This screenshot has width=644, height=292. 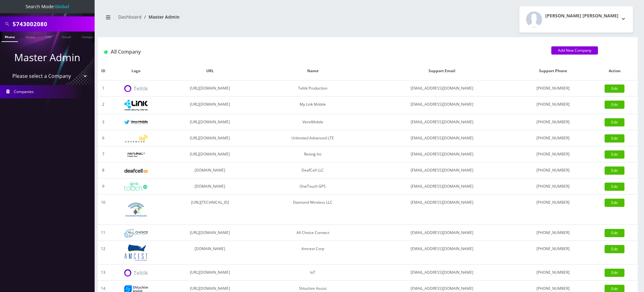 What do you see at coordinates (313, 122) in the screenshot?
I see `td: VennMobile` at bounding box center [313, 122].